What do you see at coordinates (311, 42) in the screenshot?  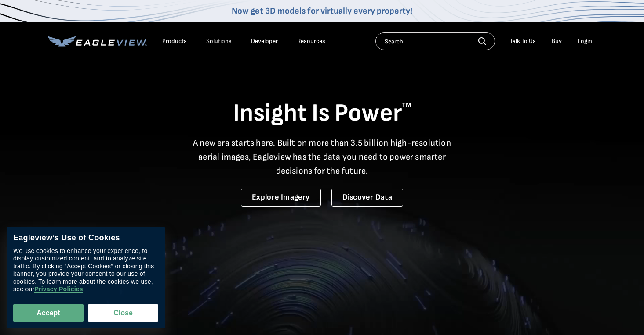 I see `div: Resources` at bounding box center [311, 42].